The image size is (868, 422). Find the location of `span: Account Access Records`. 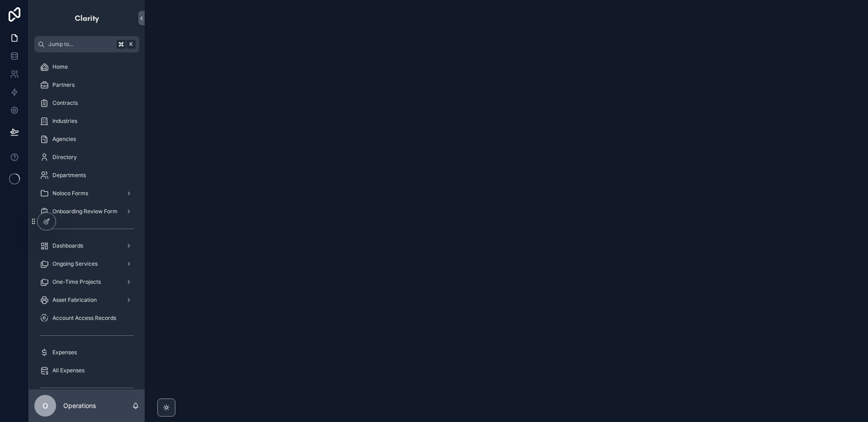

span: Account Access Records is located at coordinates (84, 318).